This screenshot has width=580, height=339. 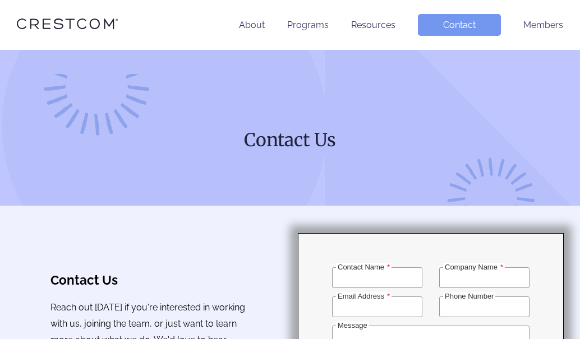 I want to click on h3: Contact Us, so click(x=149, y=280).